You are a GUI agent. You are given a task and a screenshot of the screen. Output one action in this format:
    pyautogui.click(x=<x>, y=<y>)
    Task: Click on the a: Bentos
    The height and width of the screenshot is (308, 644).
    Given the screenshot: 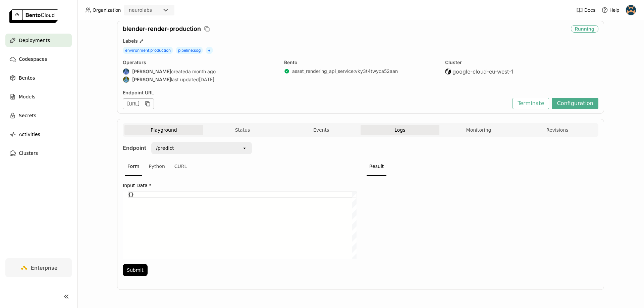 What is the action you would take?
    pyautogui.click(x=38, y=78)
    